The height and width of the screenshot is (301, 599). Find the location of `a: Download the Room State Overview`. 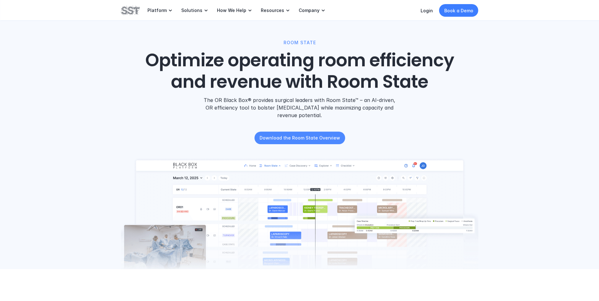

a: Download the Room State Overview is located at coordinates (299, 138).